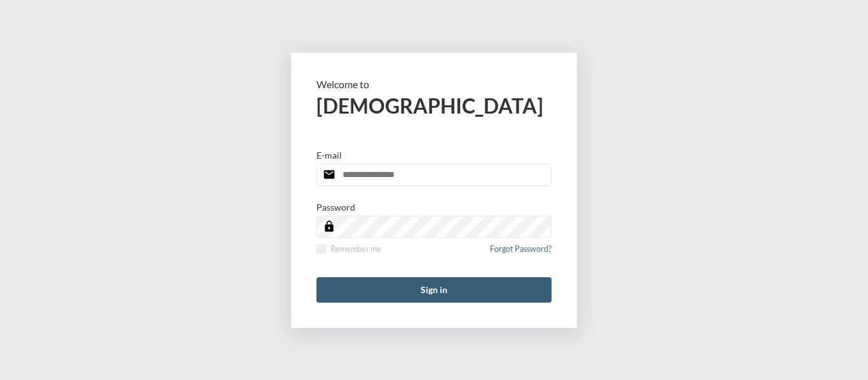  Describe the element at coordinates (349, 249) in the screenshot. I see `label: Remember me` at that location.